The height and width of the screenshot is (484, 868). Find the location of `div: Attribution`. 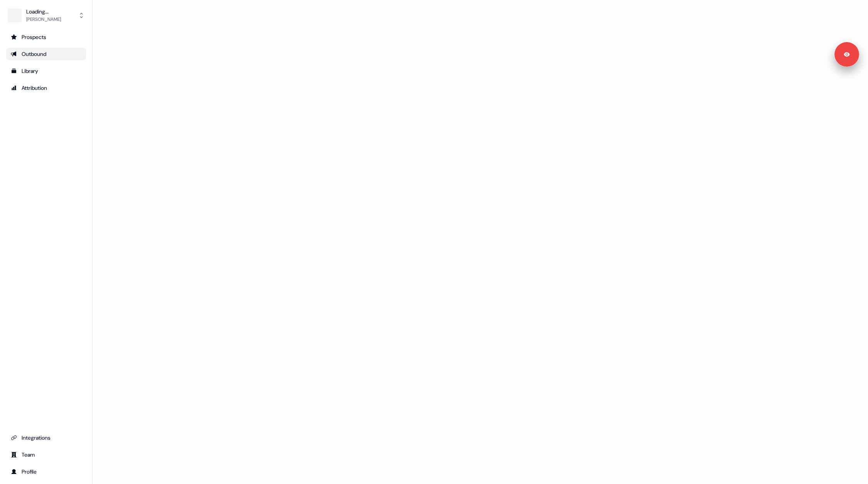

div: Attribution is located at coordinates (46, 88).